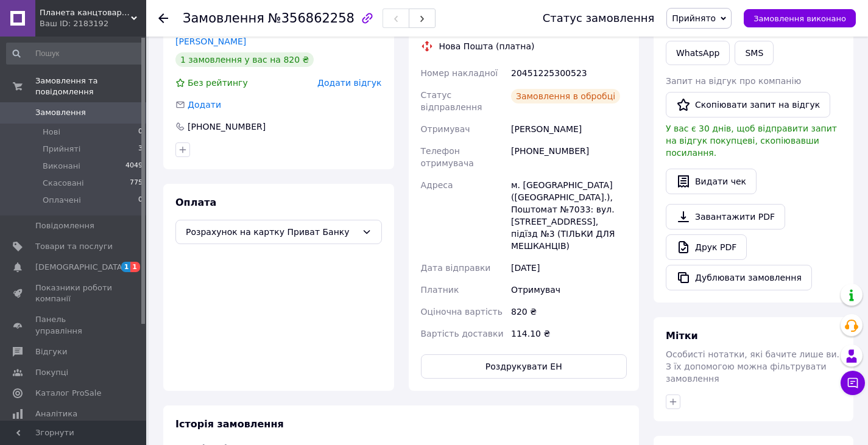 The width and height of the screenshot is (868, 445). Describe the element at coordinates (487, 46) in the screenshot. I see `div: Нова Пошта (платна)` at that location.